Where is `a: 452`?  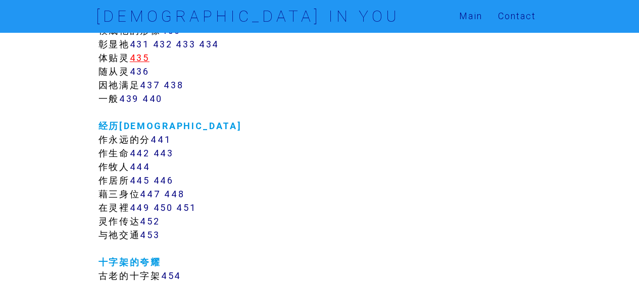 a: 452 is located at coordinates (150, 221).